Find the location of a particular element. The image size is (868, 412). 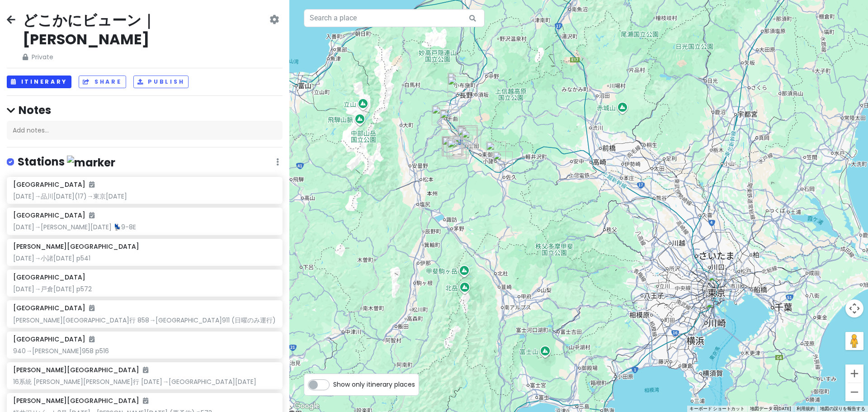

div: 上山田温泉入口 is located at coordinates (450, 120).